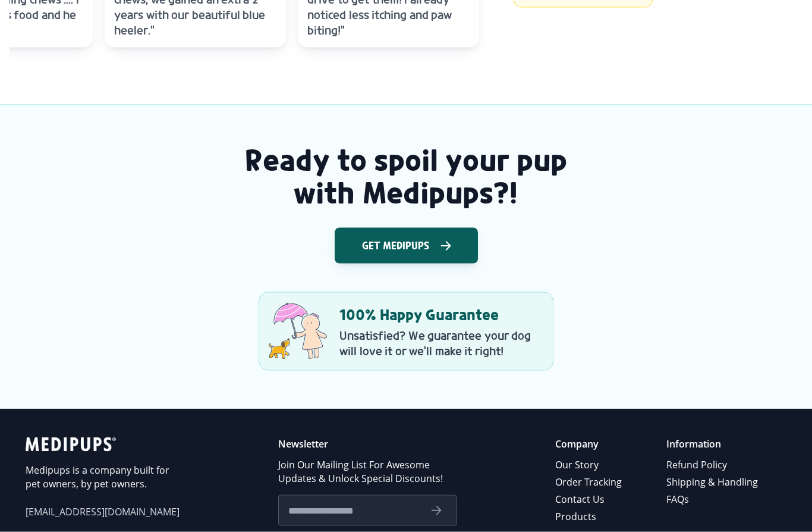 This screenshot has height=532, width=812. What do you see at coordinates (442, 343) in the screenshot?
I see `p: Unsatisfied? We guarantee your dog will love it or we'll make it right!` at bounding box center [442, 343].